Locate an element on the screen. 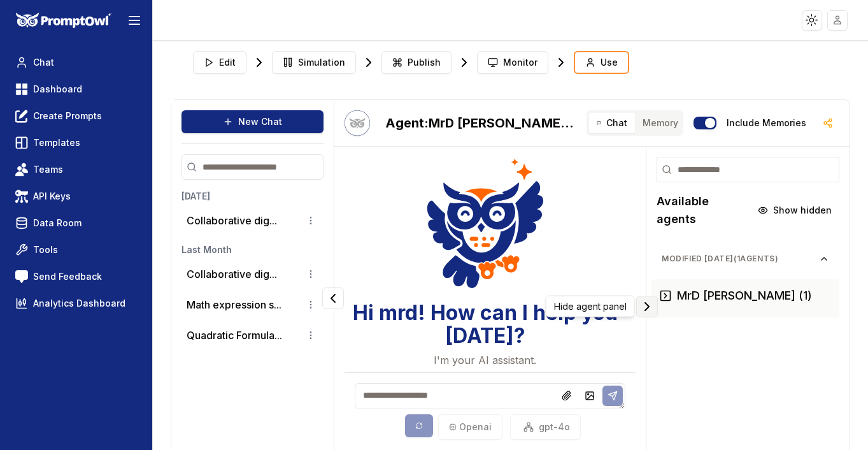  button: Show hidden is located at coordinates (795, 210).